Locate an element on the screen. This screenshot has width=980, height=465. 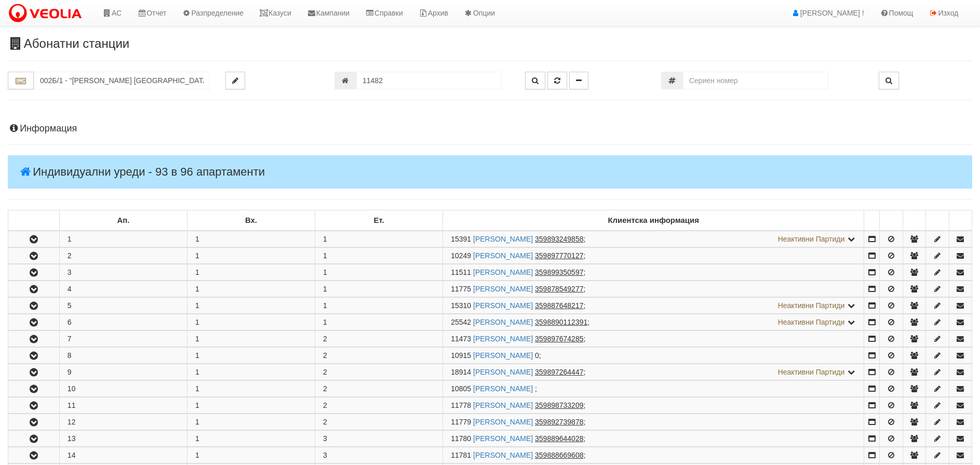
td: 10 is located at coordinates (123, 388).